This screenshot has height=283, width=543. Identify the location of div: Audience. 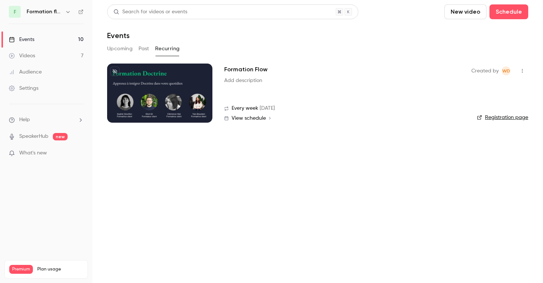
(25, 72).